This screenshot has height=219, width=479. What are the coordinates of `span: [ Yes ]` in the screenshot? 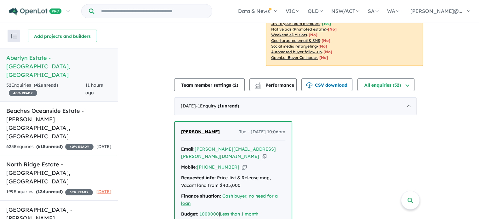 It's located at (326, 23).